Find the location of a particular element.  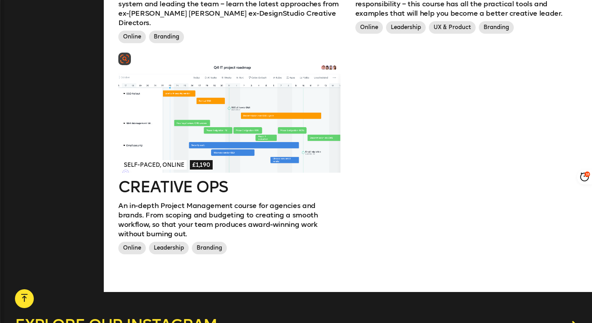

p: An in-depth Project Management course for agencies and brands. From scoping and budgeting to crea... is located at coordinates (229, 220).